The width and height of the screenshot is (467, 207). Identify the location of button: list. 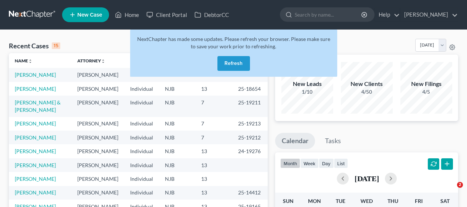
(341, 163).